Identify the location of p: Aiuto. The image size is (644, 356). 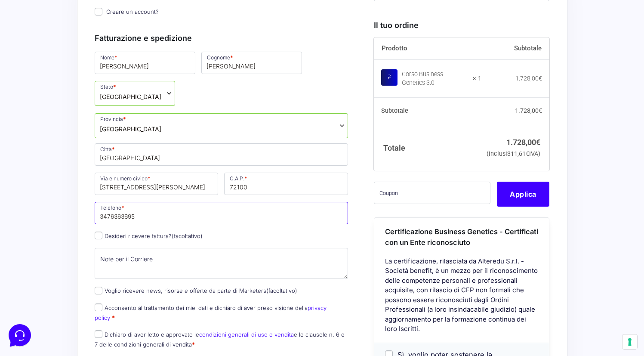
(138, 292).